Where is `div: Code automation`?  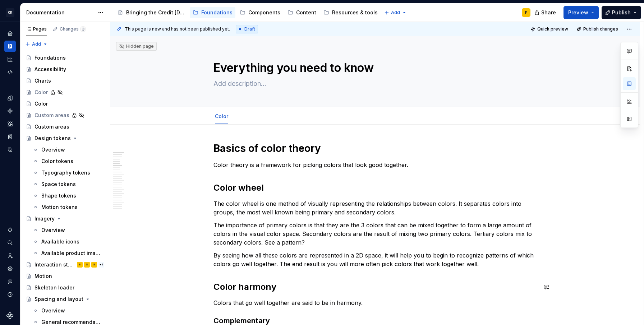 div: Code automation is located at coordinates (10, 72).